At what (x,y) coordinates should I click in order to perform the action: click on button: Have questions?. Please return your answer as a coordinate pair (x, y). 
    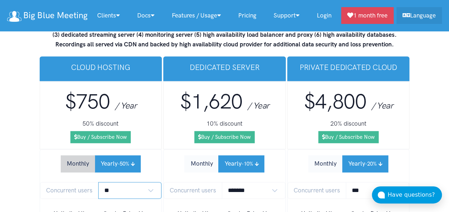
    Looking at the image, I should click on (406, 195).